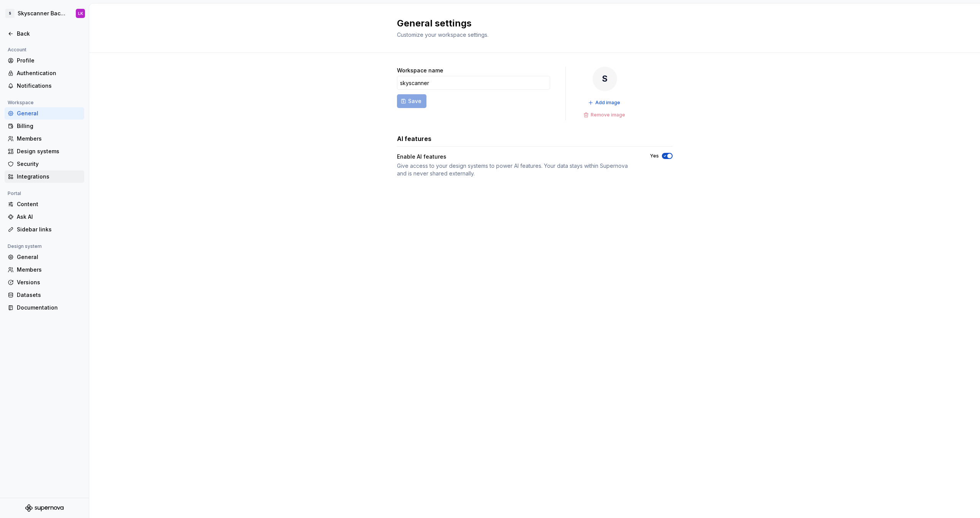 The image size is (980, 518). What do you see at coordinates (421, 70) in the screenshot?
I see `label: Workspace name` at bounding box center [421, 70].